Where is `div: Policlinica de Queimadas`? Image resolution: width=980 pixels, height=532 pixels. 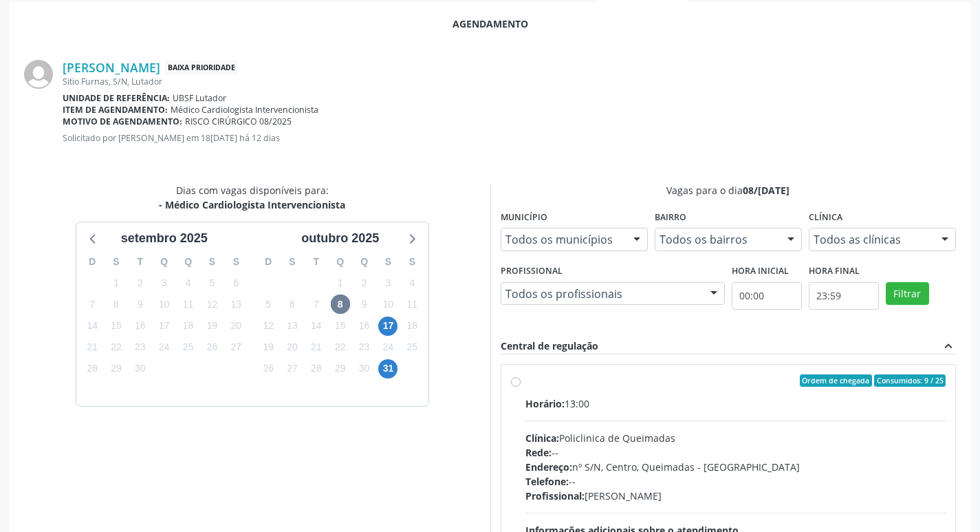 div: Policlinica de Queimadas is located at coordinates (736, 437).